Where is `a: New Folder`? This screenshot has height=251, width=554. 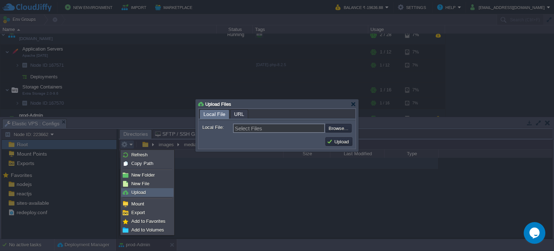 a: New Folder is located at coordinates (147, 175).